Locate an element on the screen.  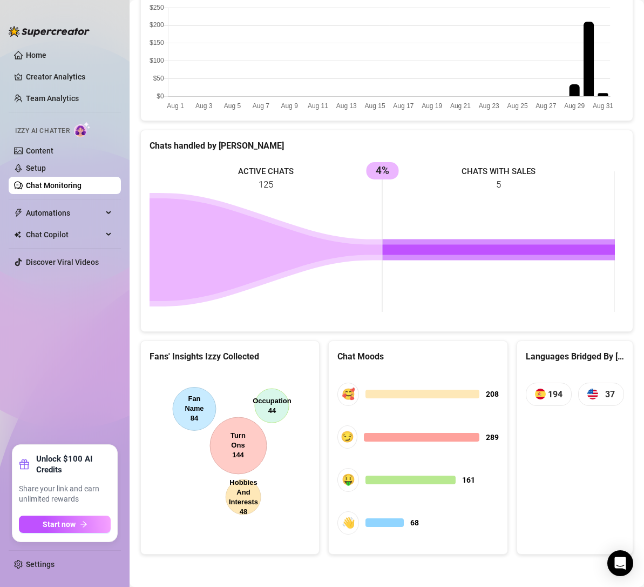
strong: Unlock $100 AI Credits is located at coordinates (73, 464).